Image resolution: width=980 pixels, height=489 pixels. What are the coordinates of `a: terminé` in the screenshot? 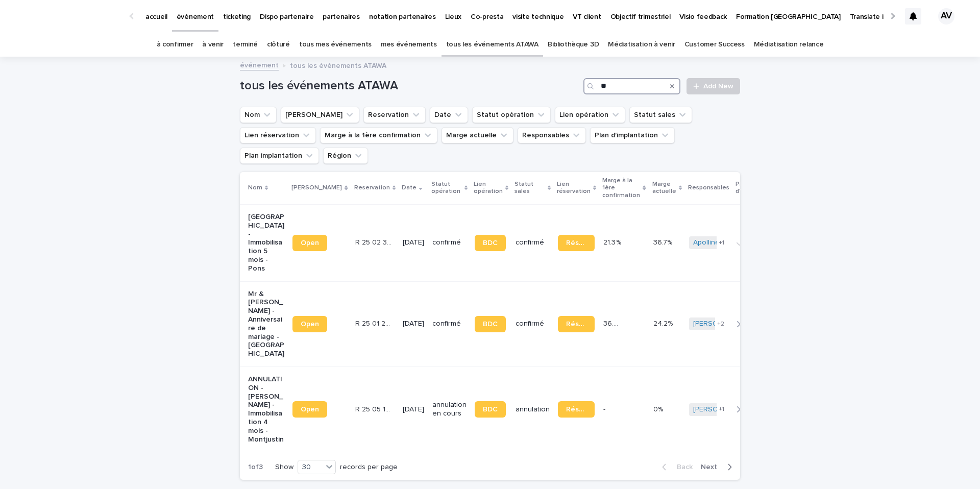 It's located at (245, 45).